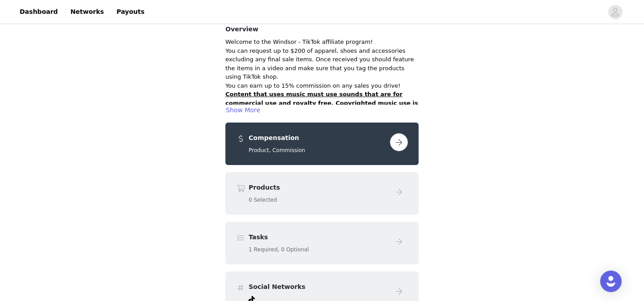 The width and height of the screenshot is (644, 301). Describe the element at coordinates (322, 107) in the screenshot. I see `strong: Content that uses music must use sounds that are for commercial use and royalty free. Copyrighted...` at that location.